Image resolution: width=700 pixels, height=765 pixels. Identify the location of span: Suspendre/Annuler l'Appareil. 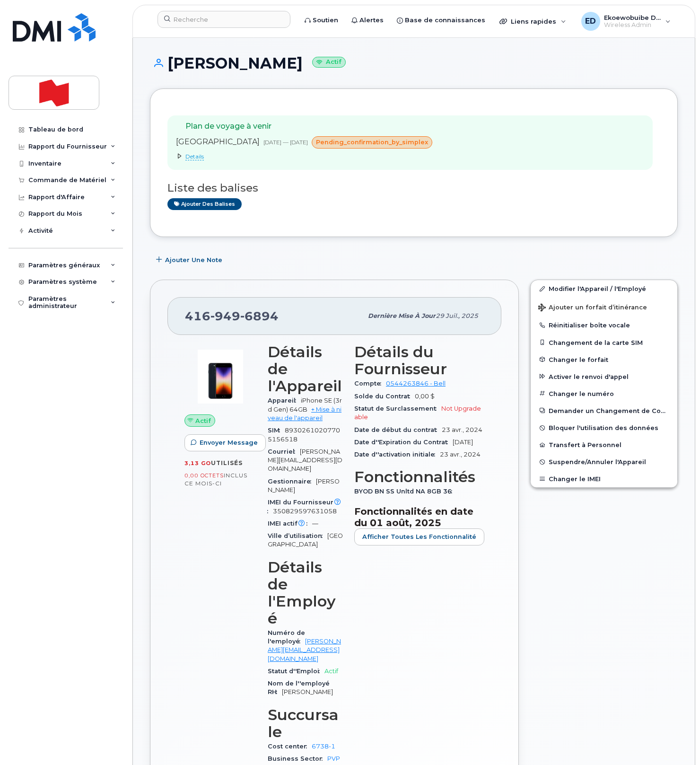
(597, 462).